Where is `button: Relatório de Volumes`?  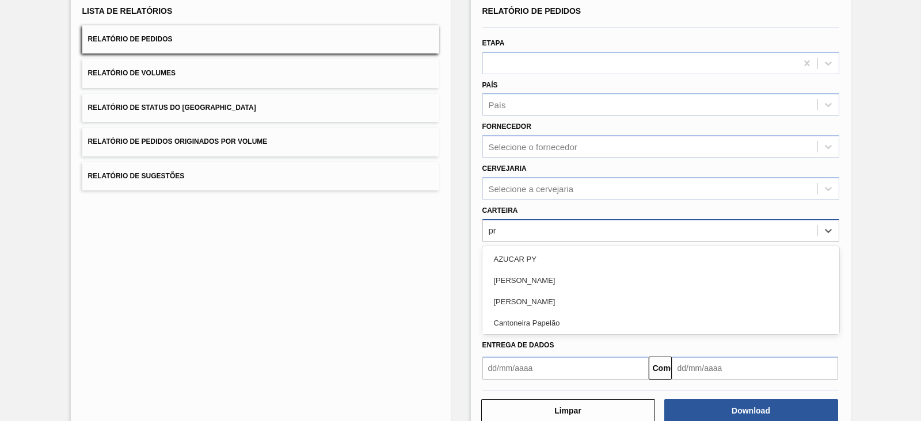
button: Relatório de Volumes is located at coordinates (261, 73).